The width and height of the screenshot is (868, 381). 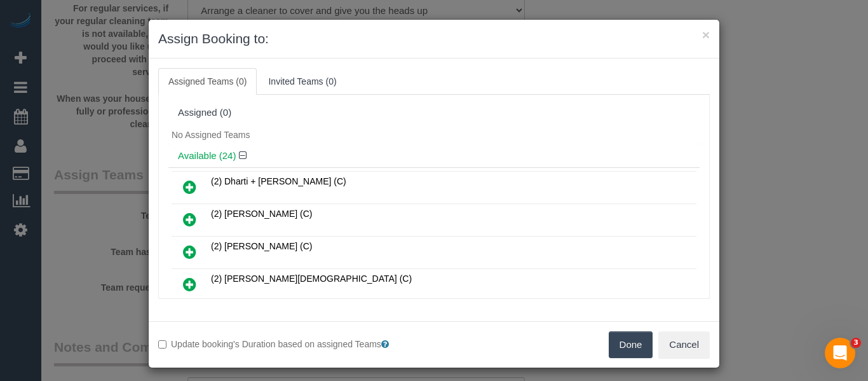 I want to click on label: Update booking's Duration based on assigned Teams, so click(x=291, y=344).